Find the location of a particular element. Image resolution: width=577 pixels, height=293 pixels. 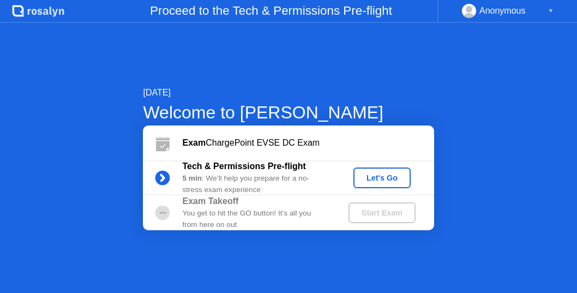

div: Start Exam is located at coordinates (382, 213).